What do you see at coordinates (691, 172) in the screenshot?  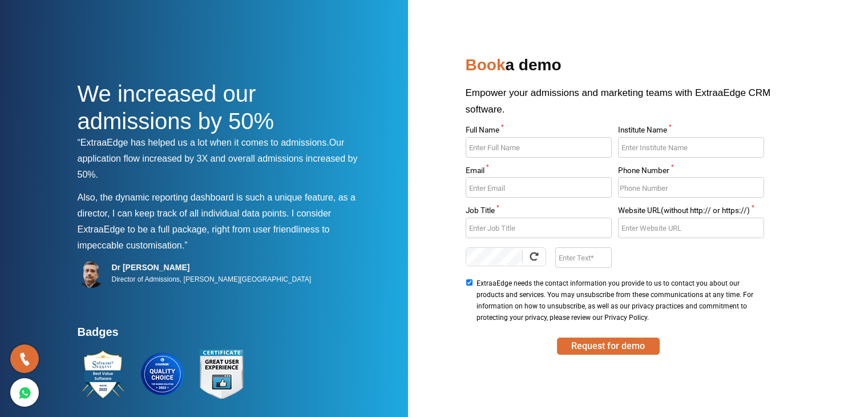 I see `label: Phone Number` at bounding box center [691, 172].